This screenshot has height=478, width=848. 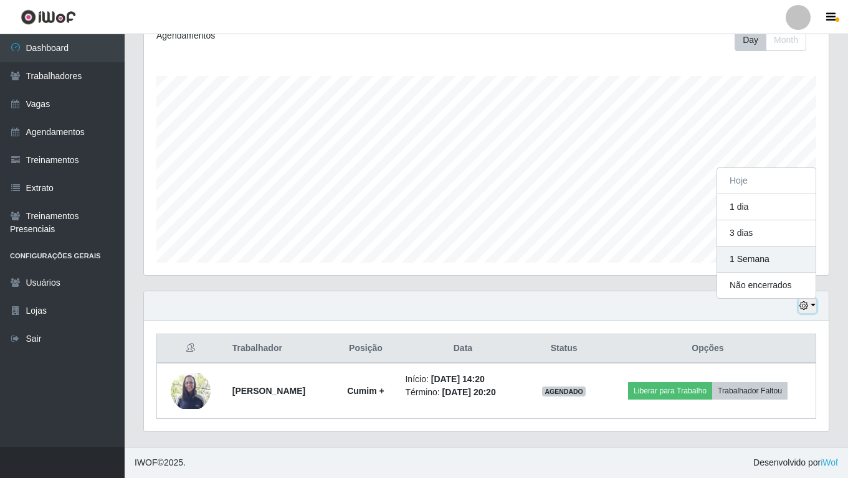 What do you see at coordinates (462, 379) in the screenshot?
I see `li: Início:` at bounding box center [462, 379].